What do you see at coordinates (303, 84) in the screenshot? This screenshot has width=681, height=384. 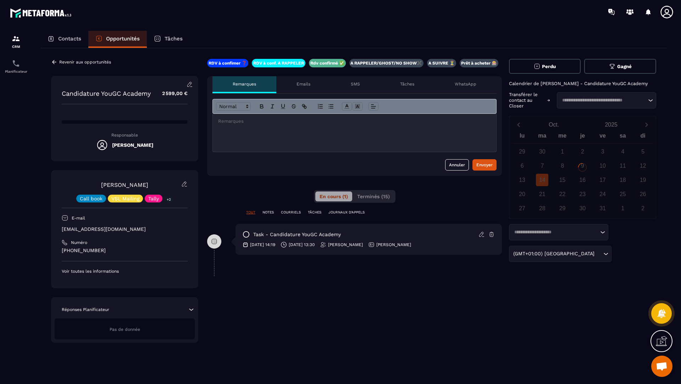 I see `p: Emails` at bounding box center [303, 84].